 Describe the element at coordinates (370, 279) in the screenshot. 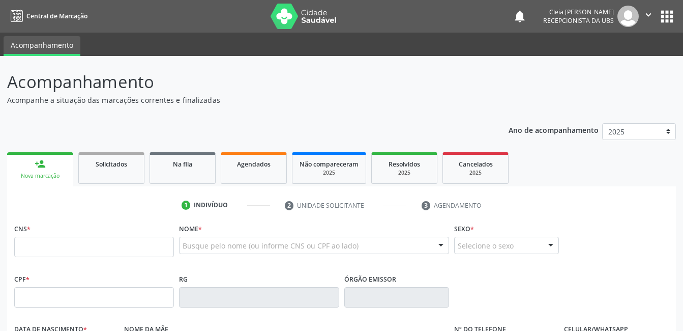

I see `label: Órgão emissor` at that location.